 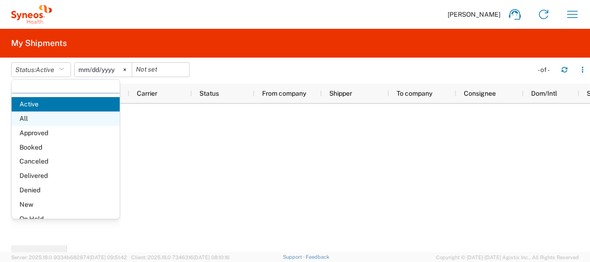 I want to click on span: Server: 2025.18.0-9334b682874, so click(x=69, y=257).